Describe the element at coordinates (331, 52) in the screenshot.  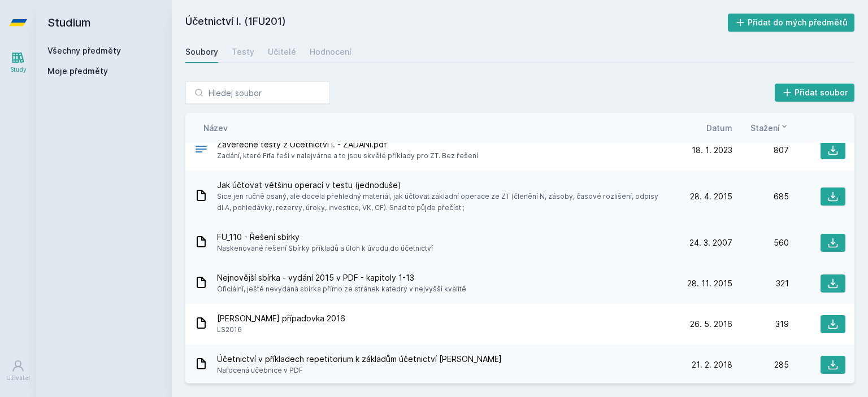
I see `a: Hodnocení` at that location.